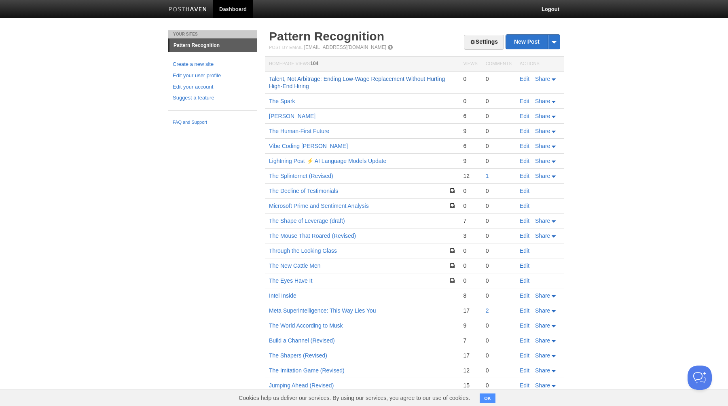 This screenshot has width=728, height=406. What do you see at coordinates (540, 64) in the screenshot?
I see `th: Actions` at bounding box center [540, 64].